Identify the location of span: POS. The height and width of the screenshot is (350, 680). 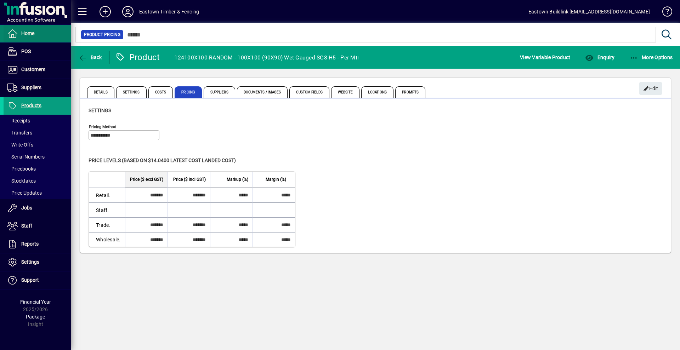
(26, 51).